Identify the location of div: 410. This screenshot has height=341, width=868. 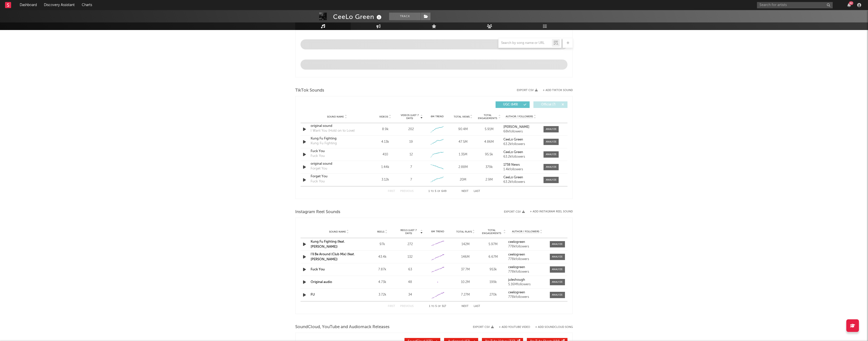
(385, 155).